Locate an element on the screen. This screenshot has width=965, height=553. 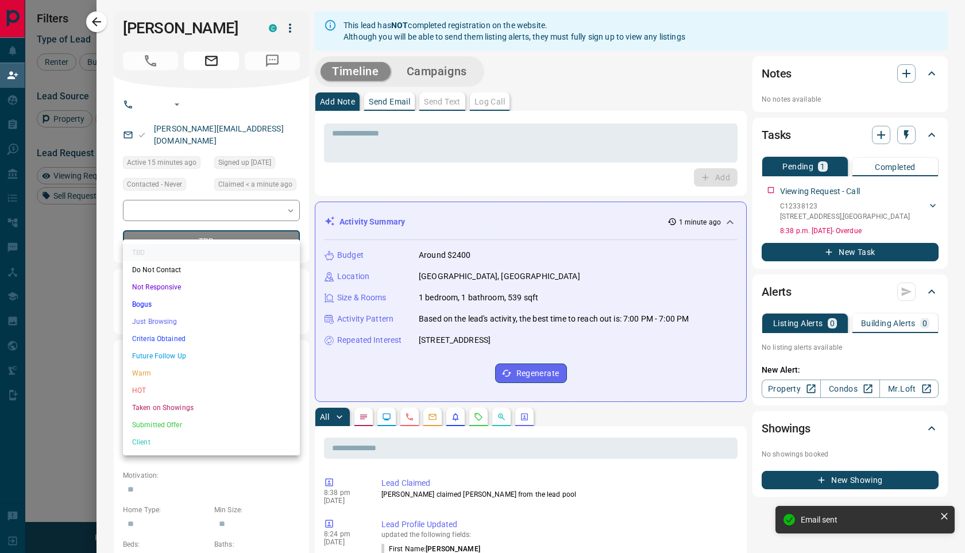
li: Submitted Offer is located at coordinates (211, 425).